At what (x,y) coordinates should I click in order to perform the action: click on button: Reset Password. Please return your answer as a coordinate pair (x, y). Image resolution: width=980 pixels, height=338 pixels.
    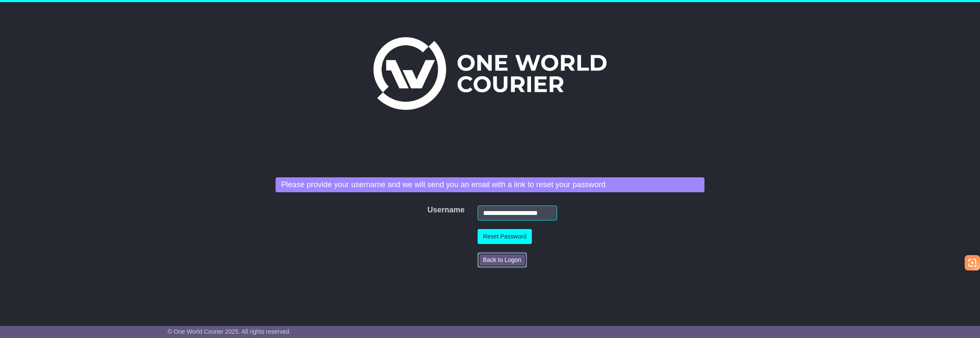
    Looking at the image, I should click on (505, 236).